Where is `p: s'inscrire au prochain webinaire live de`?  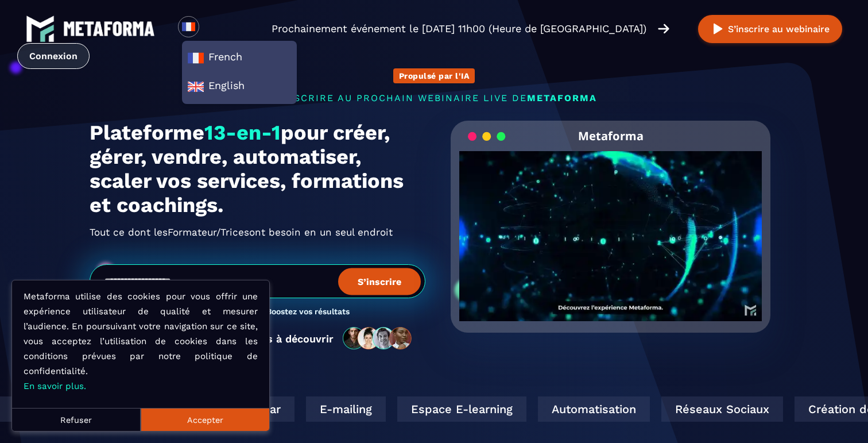
p: s'inscrire au prochain webinaire live de is located at coordinates (434, 98).